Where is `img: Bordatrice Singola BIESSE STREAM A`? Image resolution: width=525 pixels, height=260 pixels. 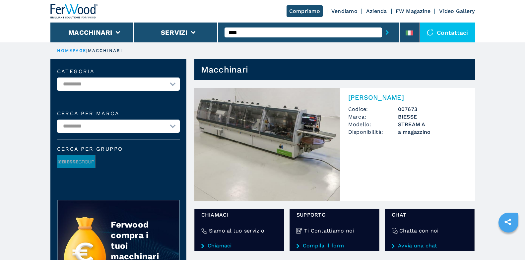
img: Bordatrice Singola BIESSE STREAM A is located at coordinates (267, 145).